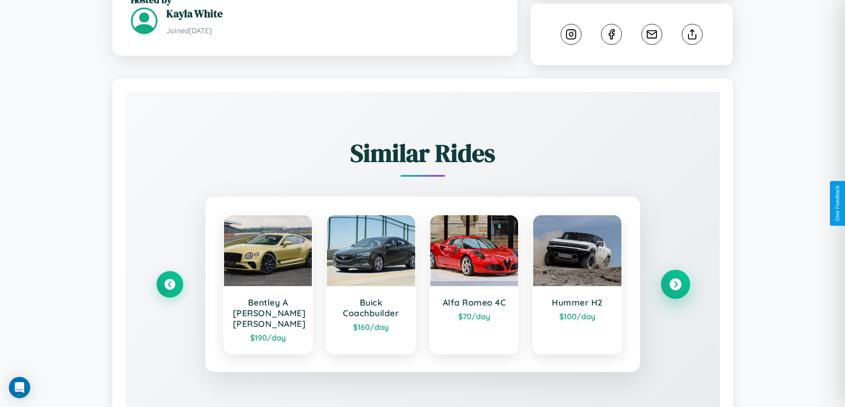 The height and width of the screenshot is (407, 845). What do you see at coordinates (268, 338) in the screenshot?
I see `div: $ 190 /day` at bounding box center [268, 338].